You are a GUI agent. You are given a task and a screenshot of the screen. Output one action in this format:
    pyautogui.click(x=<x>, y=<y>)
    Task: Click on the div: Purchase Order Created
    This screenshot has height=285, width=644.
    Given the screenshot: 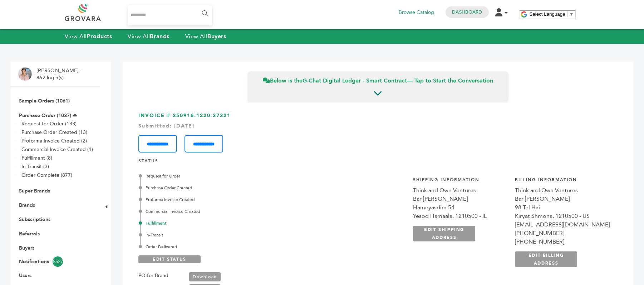 What is the action you would take?
    pyautogui.click(x=223, y=188)
    